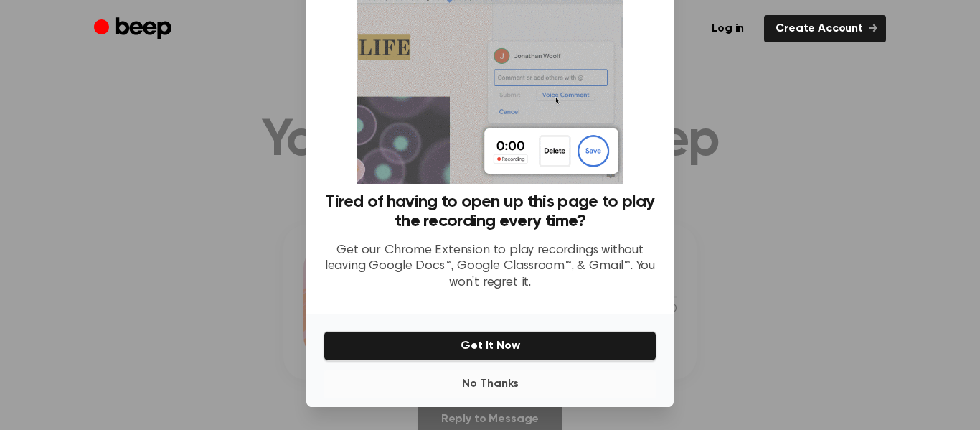 Image resolution: width=980 pixels, height=430 pixels. What do you see at coordinates (490, 267) in the screenshot?
I see `p: Get our Chrome Extension to play recordings without leaving Google Docs™, Google Classroom™, & Gm...` at bounding box center [490, 267].